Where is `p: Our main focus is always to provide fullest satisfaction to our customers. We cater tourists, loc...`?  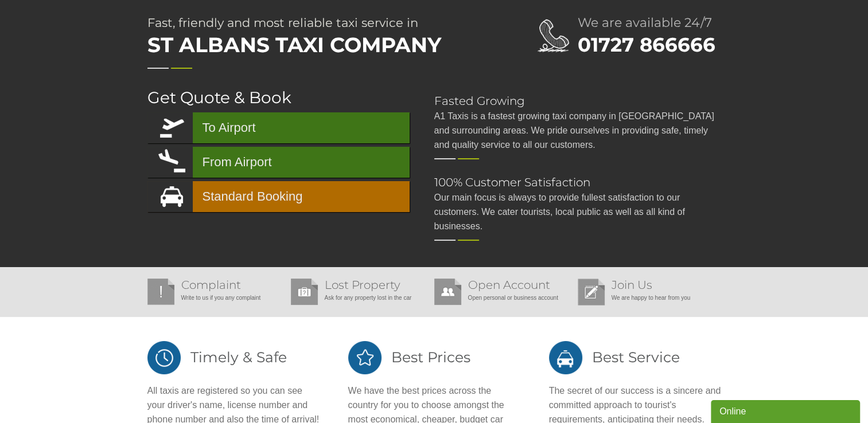
p: Our main focus is always to provide fullest satisfaction to our customers. We cater tourists, loc... is located at coordinates (578, 212).